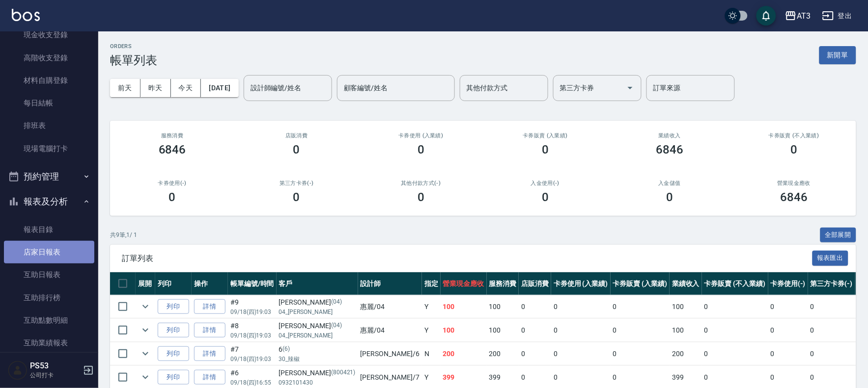 The height and width of the screenshot is (388, 868). Describe the element at coordinates (794, 183) in the screenshot. I see `h2: 營業現金應收` at that location.